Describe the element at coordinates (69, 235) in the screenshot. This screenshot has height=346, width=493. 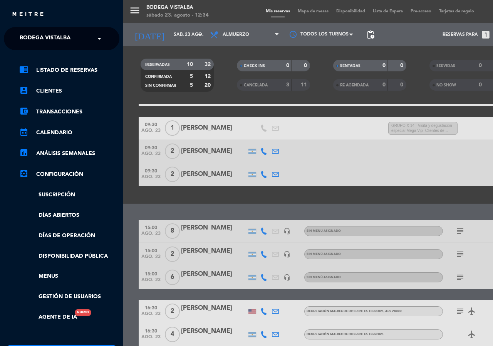
I see `a: Días de Operación` at that location.